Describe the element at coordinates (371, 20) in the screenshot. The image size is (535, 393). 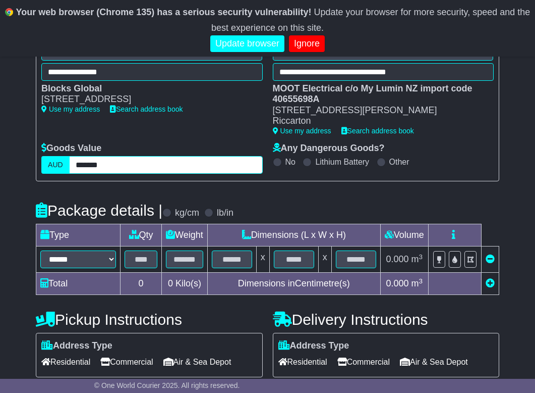
I see `span: Update your browser for more security, speed and the best experience on this site.` at that location.